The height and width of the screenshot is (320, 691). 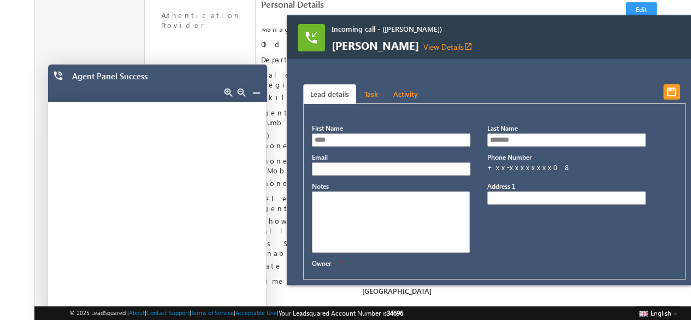 What do you see at coordinates (661, 312) in the screenshot?
I see `span: English` at bounding box center [661, 312].